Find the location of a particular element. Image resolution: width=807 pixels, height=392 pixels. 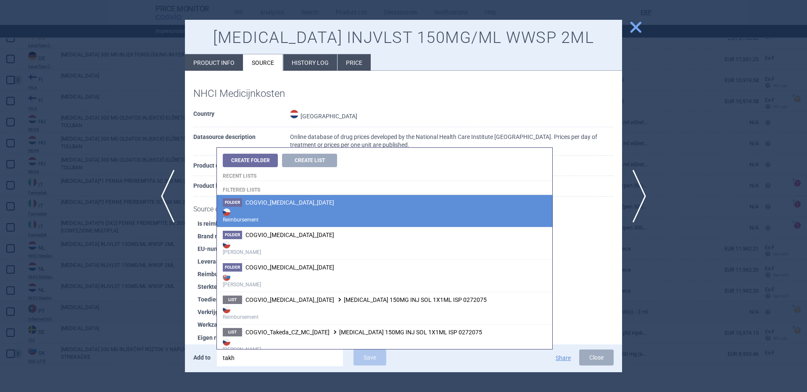

li: Price is located at coordinates (354, 62).